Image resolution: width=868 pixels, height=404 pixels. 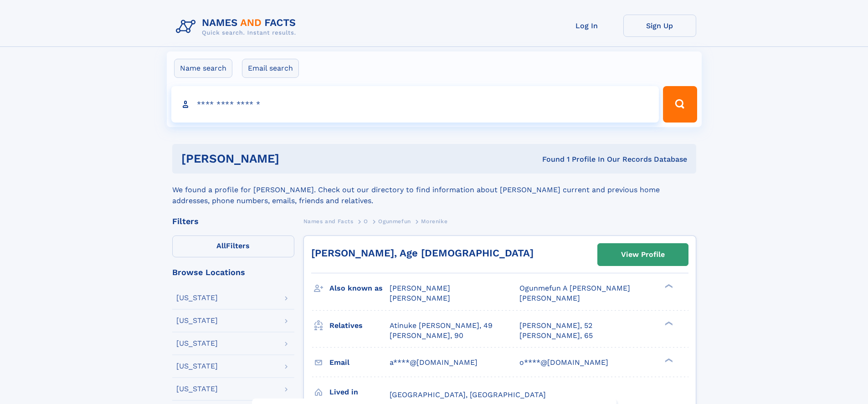 What do you see at coordinates (394, 221) in the screenshot?
I see `span: Ogunmefun` at bounding box center [394, 221].